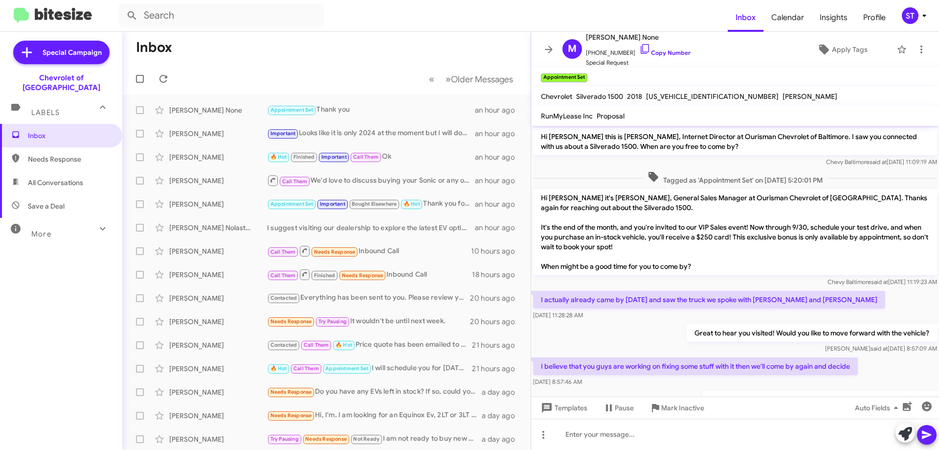 Image resolution: width=939 pixels, height=450 pixels. I want to click on span: M, so click(572, 49).